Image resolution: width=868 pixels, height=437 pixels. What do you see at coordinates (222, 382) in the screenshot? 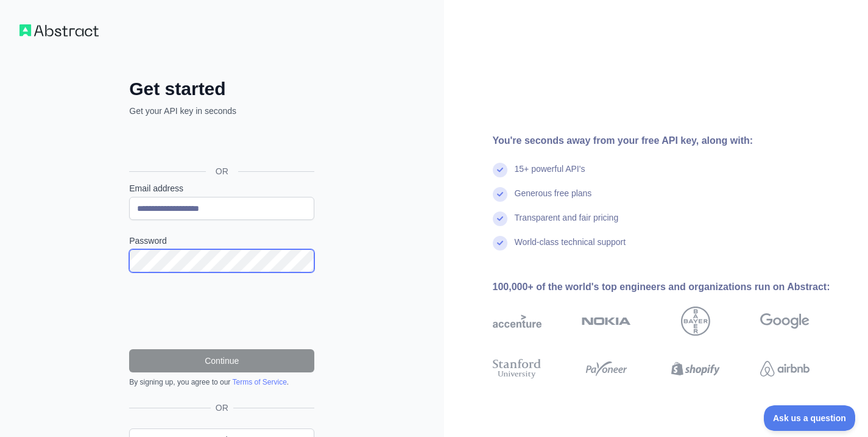
I see `div: By signing up, you agree to our .` at bounding box center [222, 382].